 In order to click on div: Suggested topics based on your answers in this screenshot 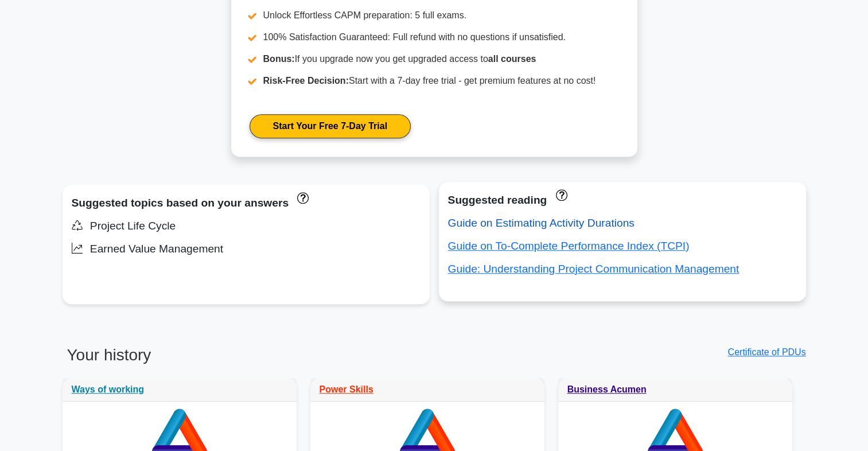, I will do `click(246, 203)`.